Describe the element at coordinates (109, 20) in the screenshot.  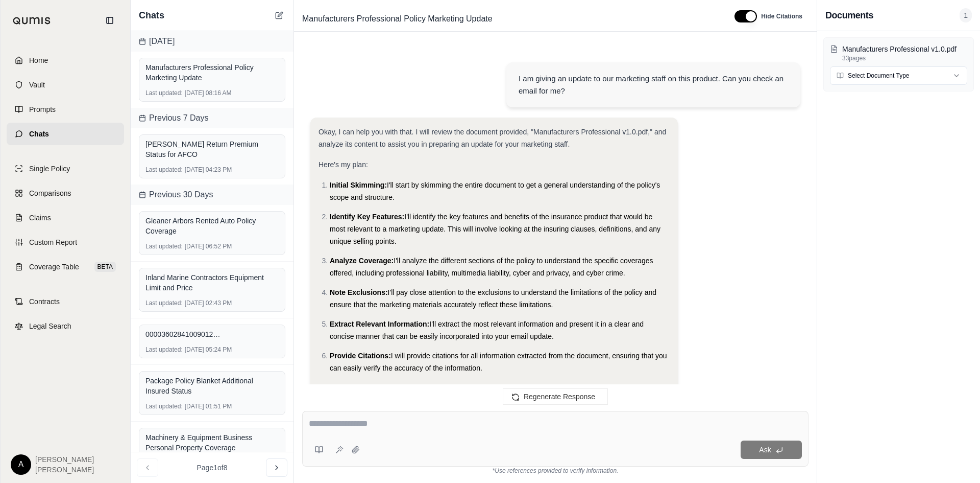
I see `button: Collapse sidebar` at that location.